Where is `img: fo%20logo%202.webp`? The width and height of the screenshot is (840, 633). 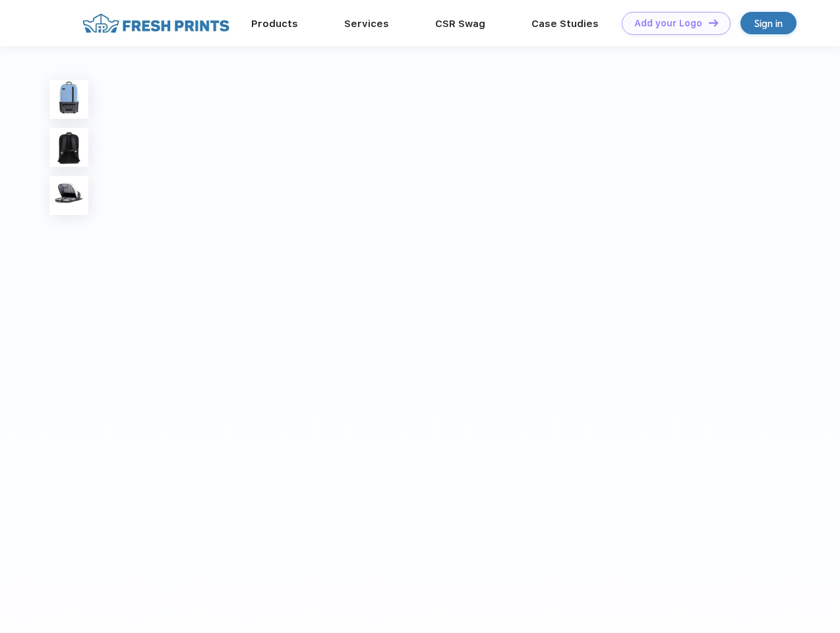 img: fo%20logo%202.webp is located at coordinates (156, 23).